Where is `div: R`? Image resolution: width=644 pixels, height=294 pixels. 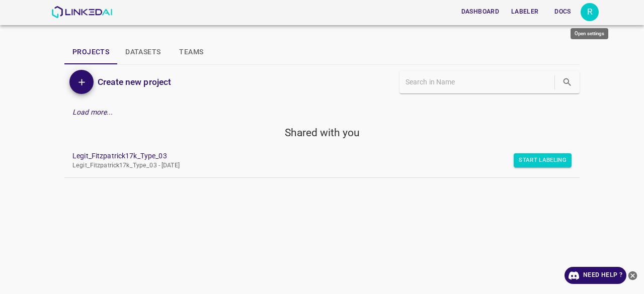
div: R is located at coordinates (590, 12).